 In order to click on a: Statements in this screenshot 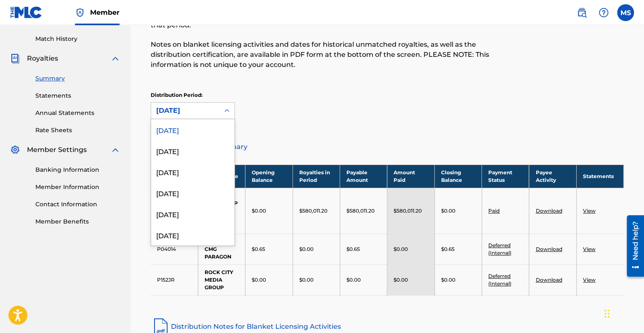, I will do `click(78, 96)`.